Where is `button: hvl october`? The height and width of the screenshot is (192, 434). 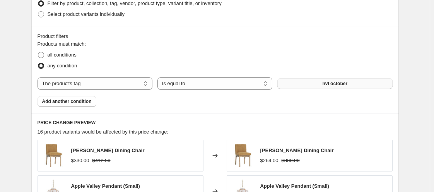 button: hvl october is located at coordinates (335, 84).